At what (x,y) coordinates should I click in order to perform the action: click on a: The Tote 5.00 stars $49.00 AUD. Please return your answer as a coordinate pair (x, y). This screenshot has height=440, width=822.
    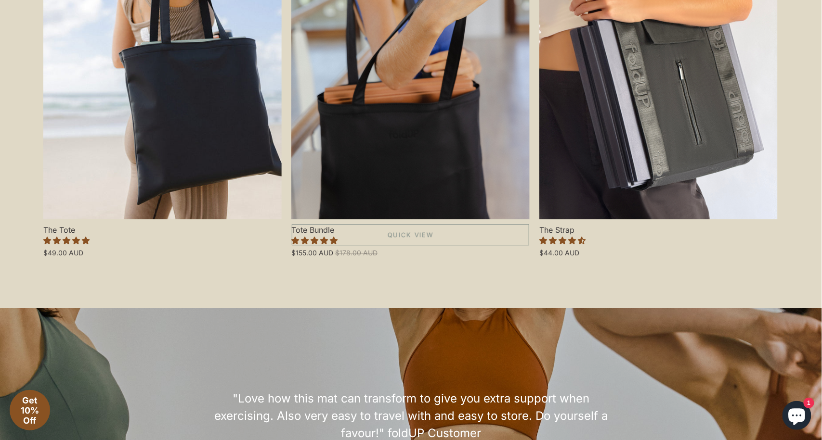
    Looking at the image, I should click on (162, 238).